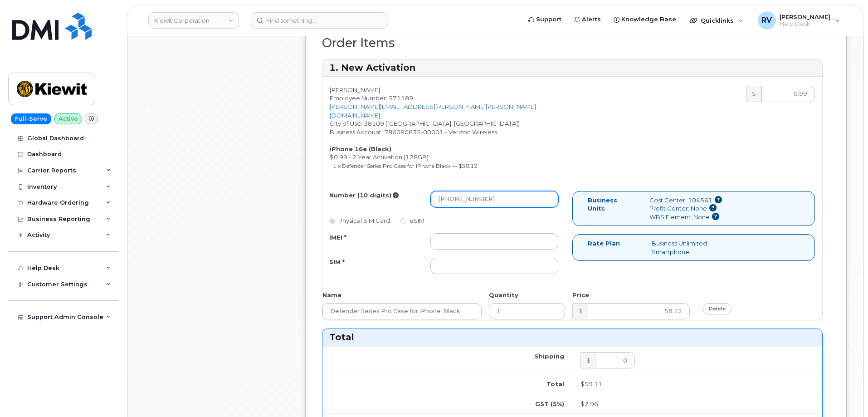 This screenshot has height=417, width=868. What do you see at coordinates (805, 24) in the screenshot?
I see `span: Help Desk` at bounding box center [805, 24].